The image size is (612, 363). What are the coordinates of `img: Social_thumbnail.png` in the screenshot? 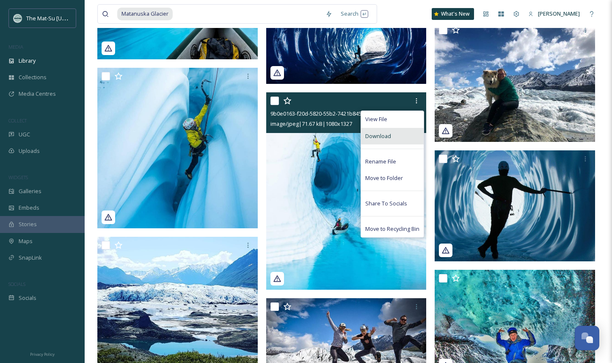 It's located at (18, 18).